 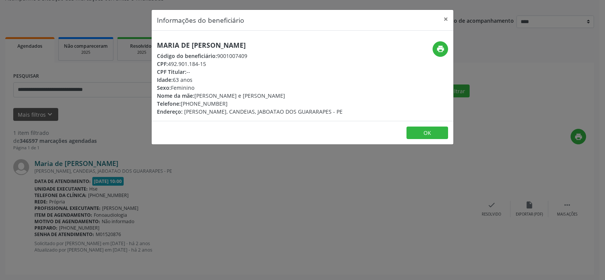 I want to click on span: Código do beneficiário:, so click(x=187, y=56).